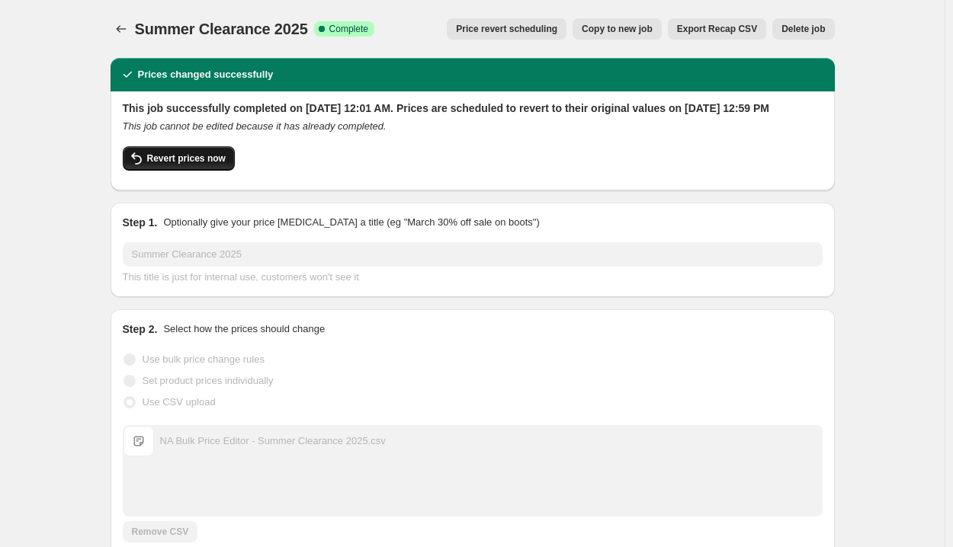  I want to click on span: Summer Clearance 2025, so click(221, 29).